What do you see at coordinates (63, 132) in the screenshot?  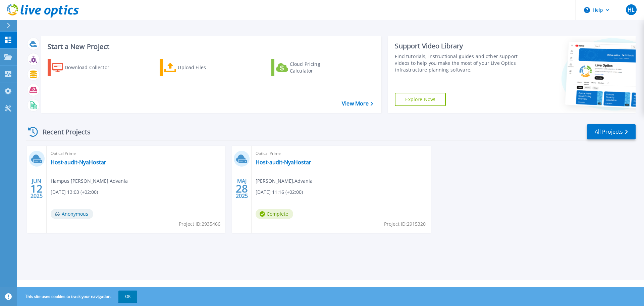 I see `div: Recent Projects` at bounding box center [63, 132].